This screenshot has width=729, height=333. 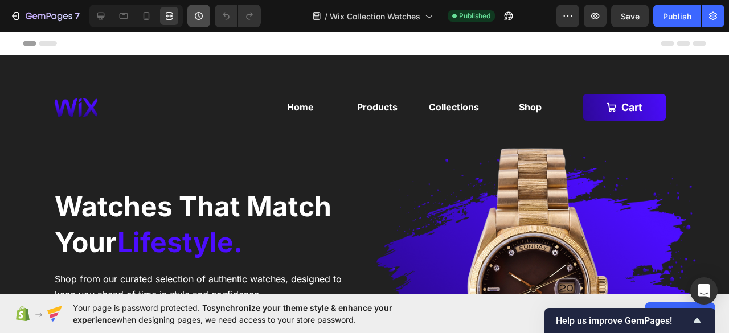 What do you see at coordinates (232, 314) in the screenshot?
I see `span: synchronize your theme style & enhance your experience` at bounding box center [232, 314].